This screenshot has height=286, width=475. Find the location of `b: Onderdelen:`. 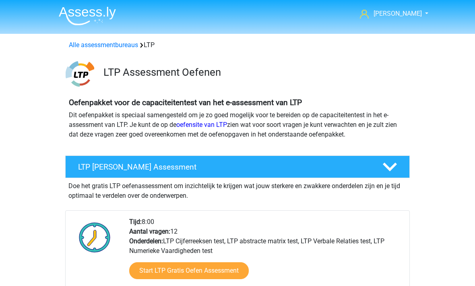

b: Onderdelen: is located at coordinates (146, 241).